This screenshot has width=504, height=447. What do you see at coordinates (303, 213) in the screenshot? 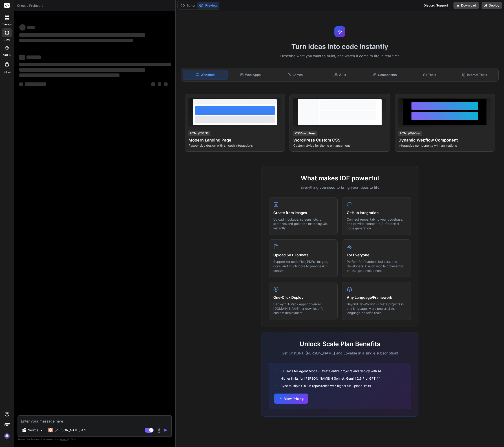
I see `h4: Create from Images` at bounding box center [303, 213].